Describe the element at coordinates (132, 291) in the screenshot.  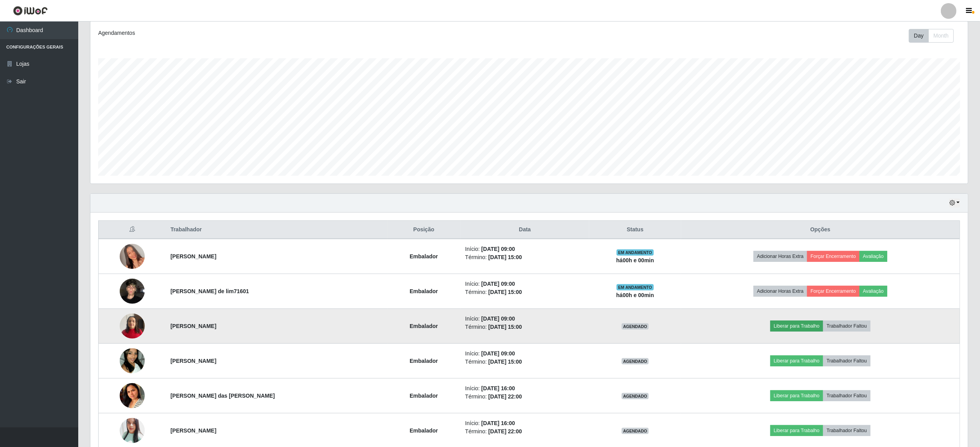
I see `img: 1725330158523.jpeg` at that location.